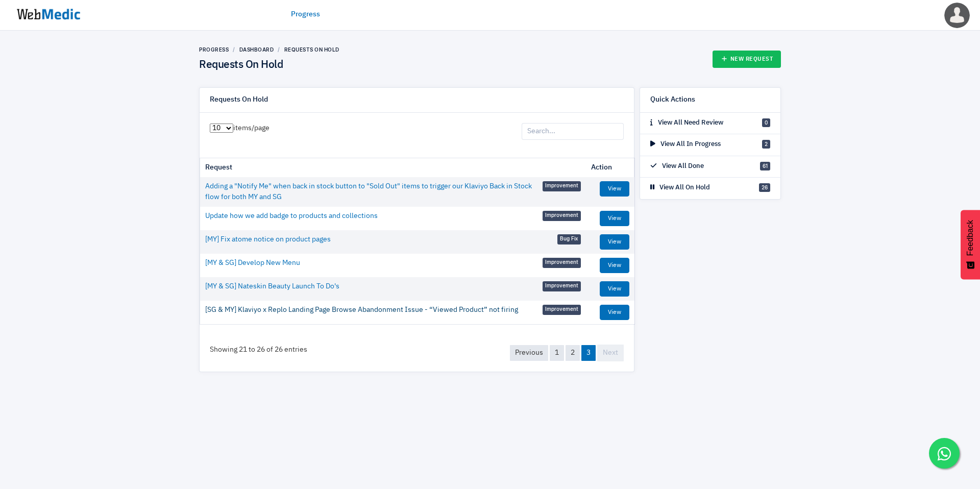 This screenshot has width=980, height=489. What do you see at coordinates (589, 352) in the screenshot?
I see `a: 3` at bounding box center [589, 352].